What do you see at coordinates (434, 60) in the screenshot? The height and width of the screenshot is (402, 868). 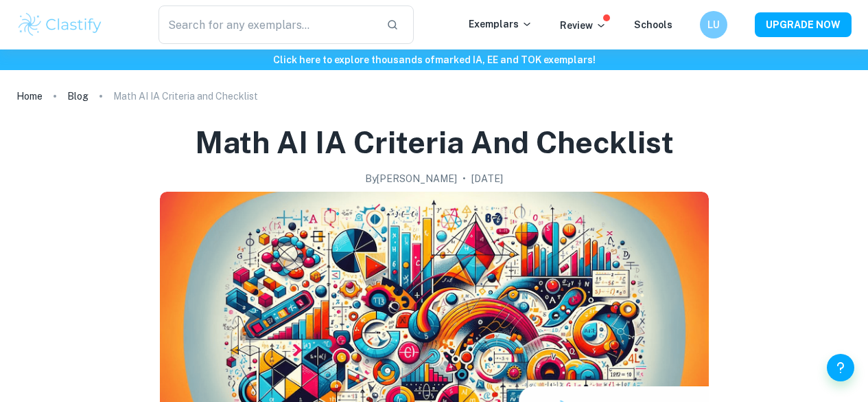 I see `h6: Click here to explore thousands of marked IA, EE and TOK exemplars !` at bounding box center [434, 60].